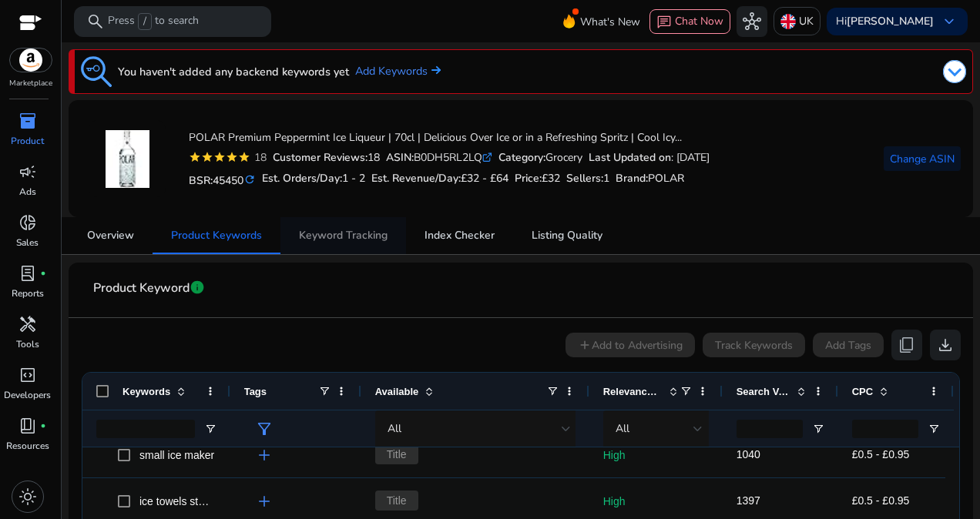 This screenshot has height=519, width=980. I want to click on span: campaign, so click(28, 172).